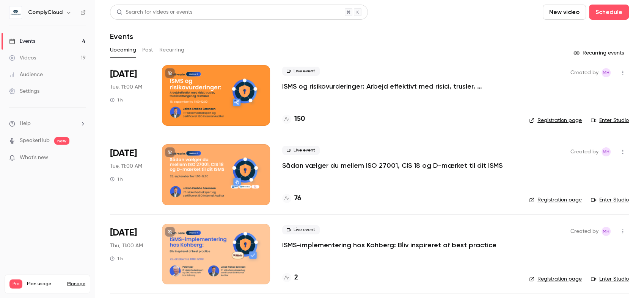  What do you see at coordinates (16, 13) in the screenshot?
I see `img: ComplyCloud` at bounding box center [16, 13].